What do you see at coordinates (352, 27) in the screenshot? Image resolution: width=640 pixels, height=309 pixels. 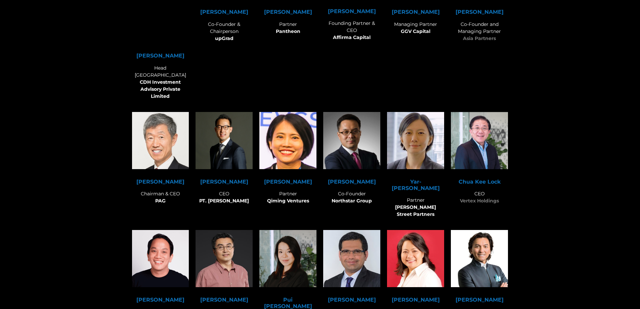 I see `span: Founding Partner & CEO` at bounding box center [352, 27].